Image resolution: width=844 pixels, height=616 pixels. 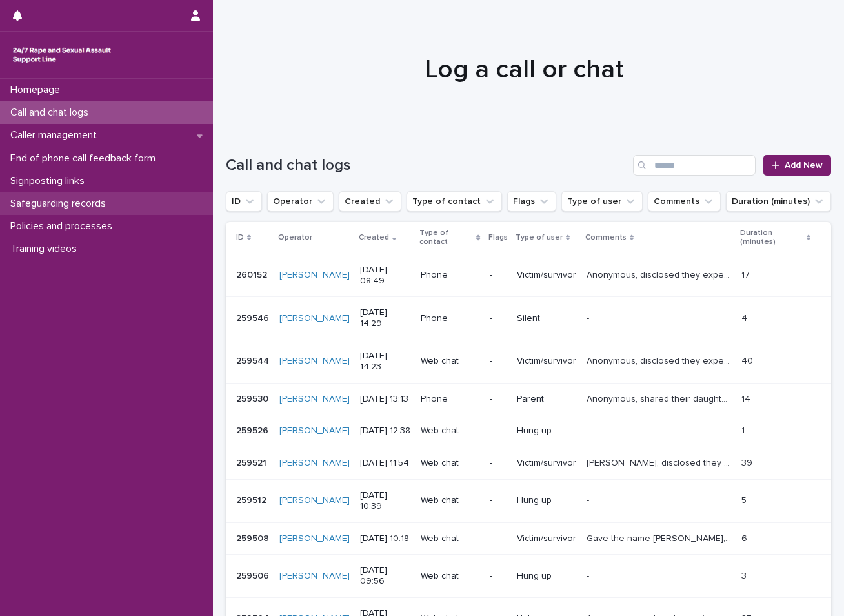 I want to click on h1: Call and chat logs, so click(x=427, y=166).